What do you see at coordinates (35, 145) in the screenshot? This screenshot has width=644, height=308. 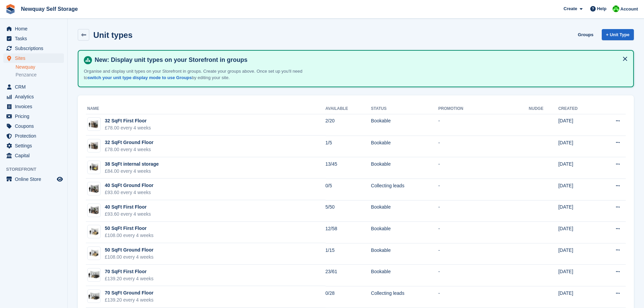 I see `span: Settings` at bounding box center [35, 145].